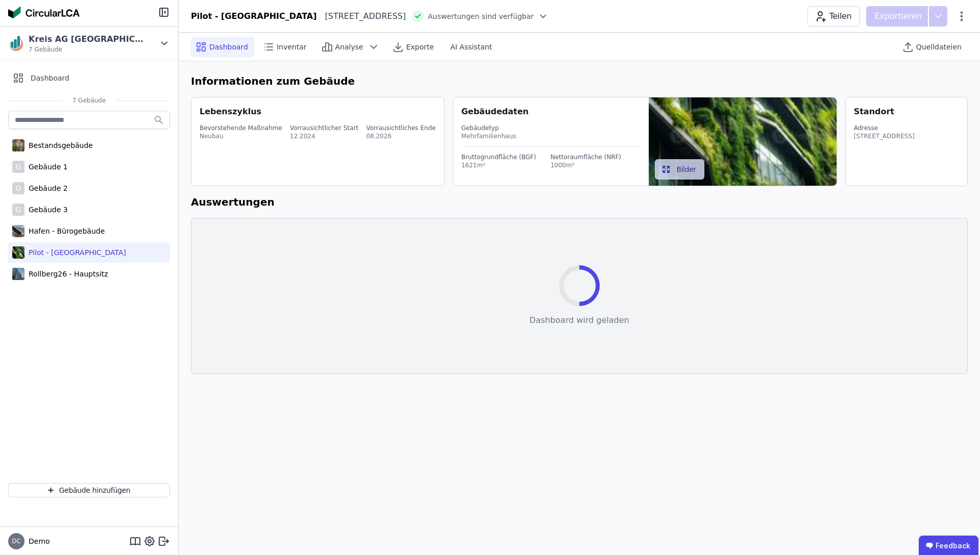  I want to click on div: Vorrausichtlicher Start, so click(324, 128).